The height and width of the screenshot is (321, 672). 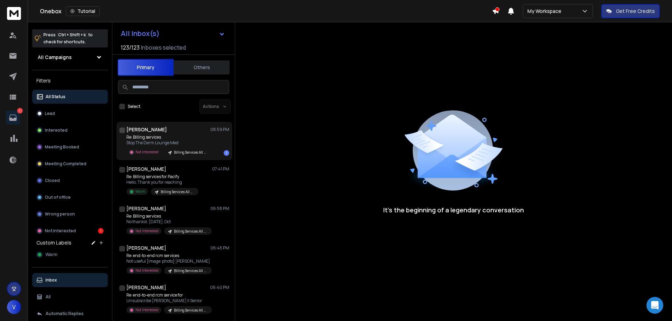 I want to click on p: Warm, so click(x=140, y=192).